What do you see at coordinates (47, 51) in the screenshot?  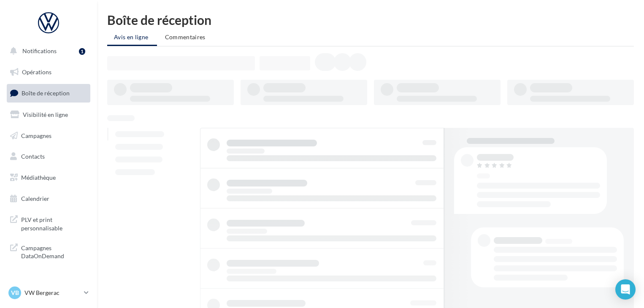 I see `button: Notifications 1` at bounding box center [47, 51].